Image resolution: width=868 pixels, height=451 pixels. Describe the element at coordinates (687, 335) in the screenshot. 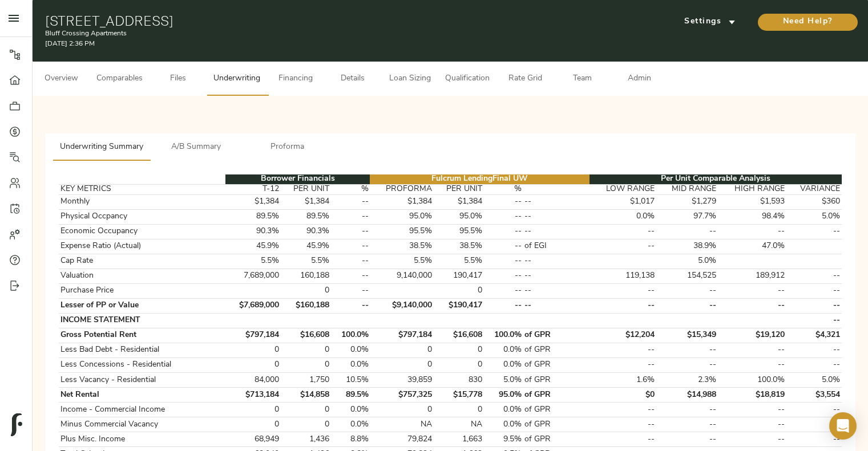

I see `td: $15,349` at that location.